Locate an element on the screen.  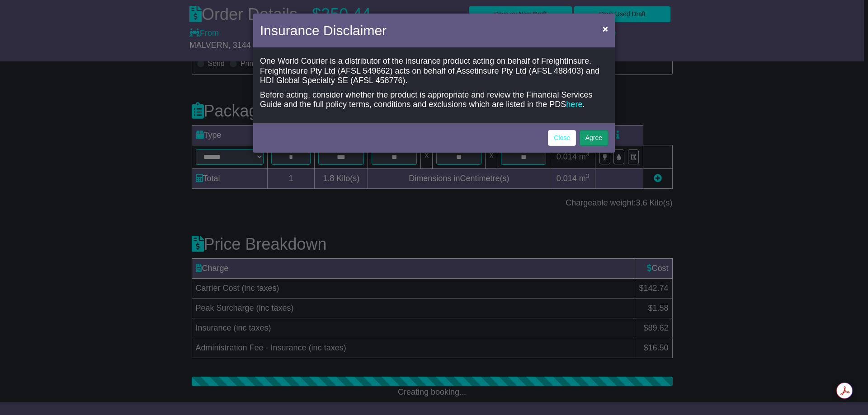
p: One World Courier is a distributor of the insurance product acting on behalf of FreightInsure. Fr... is located at coordinates (434, 71).